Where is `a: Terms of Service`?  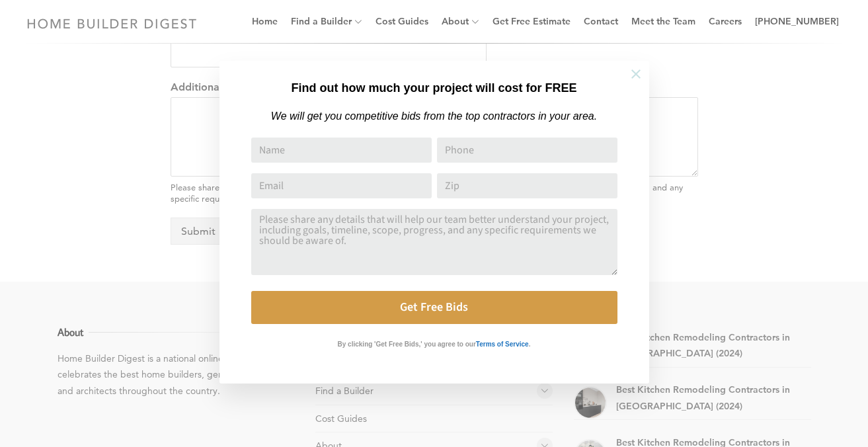 a: Terms of Service is located at coordinates (502, 342).